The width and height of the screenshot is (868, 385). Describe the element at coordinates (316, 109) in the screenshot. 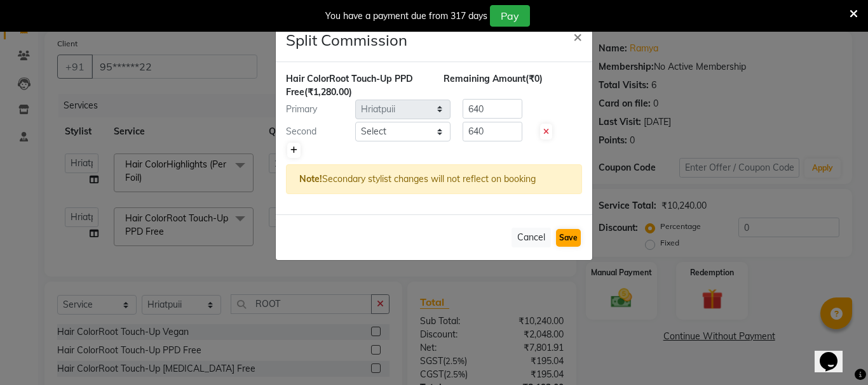

I see `div: Primary` at that location.